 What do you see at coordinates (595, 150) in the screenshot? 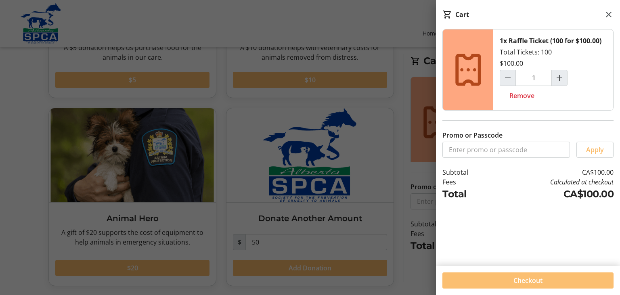
I see `span: Apply` at bounding box center [595, 150].